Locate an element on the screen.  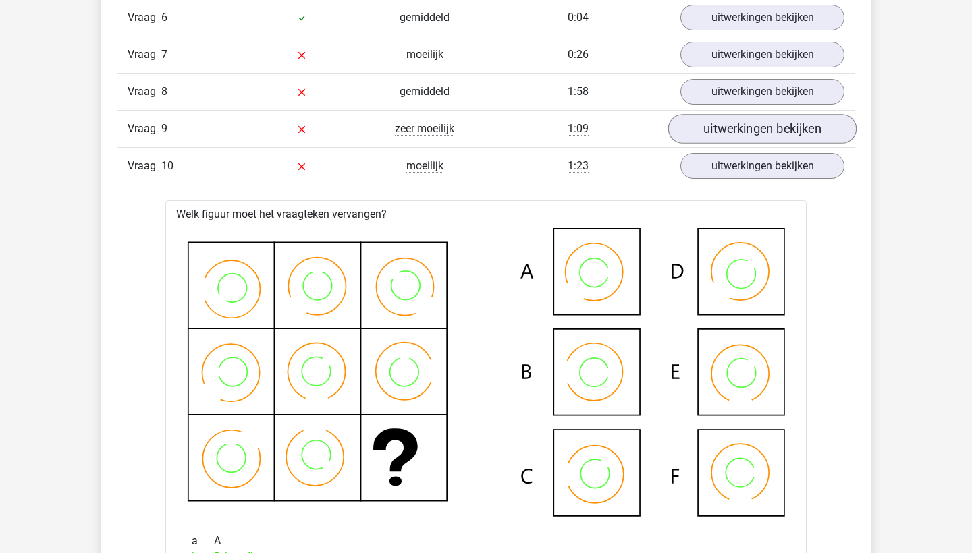
div: A is located at coordinates (486, 541).